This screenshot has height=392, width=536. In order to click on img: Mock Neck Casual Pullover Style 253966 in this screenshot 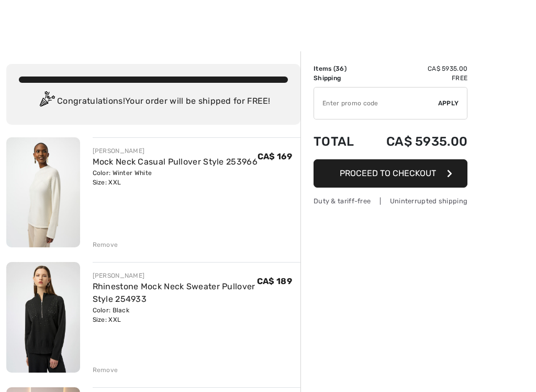, I will do `click(43, 192)`.